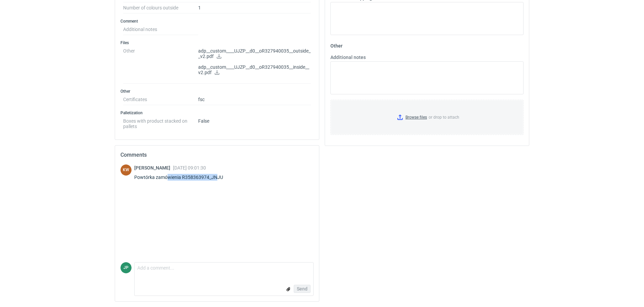  I want to click on dt: Other, so click(161, 64).